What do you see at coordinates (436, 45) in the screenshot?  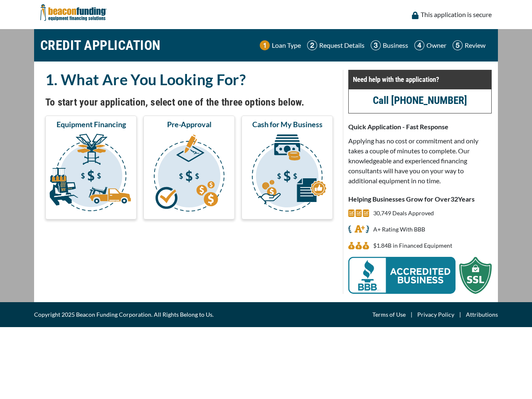 I see `p: Owner` at bounding box center [436, 45].